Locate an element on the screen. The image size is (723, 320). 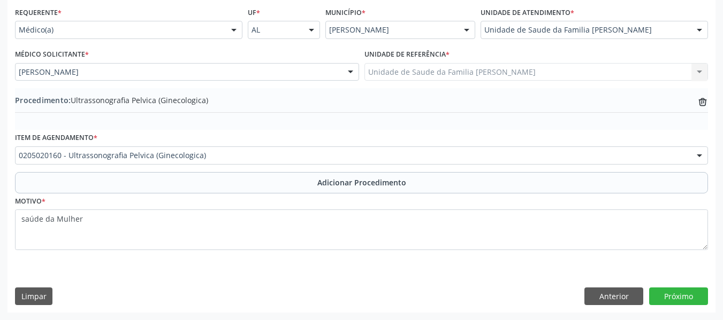
span: Médico(a) is located at coordinates (119, 30).